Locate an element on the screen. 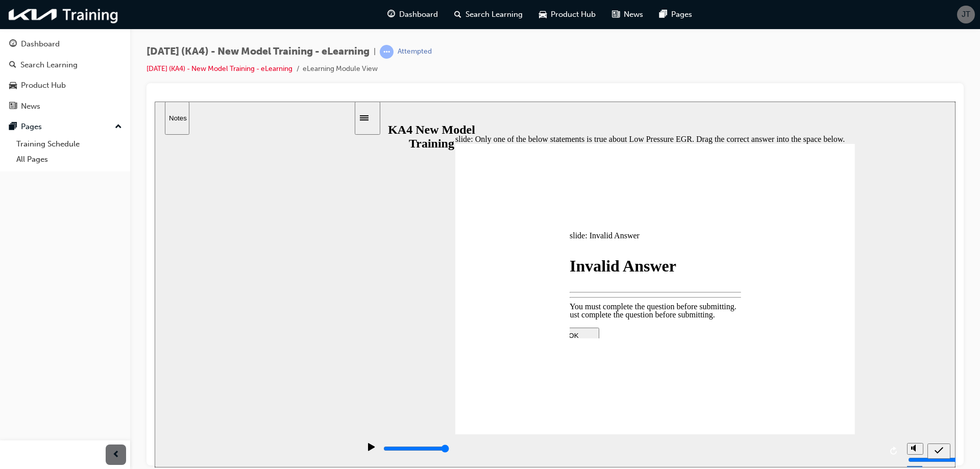 The width and height of the screenshot is (980, 469). span: prev-icon is located at coordinates (116, 455).